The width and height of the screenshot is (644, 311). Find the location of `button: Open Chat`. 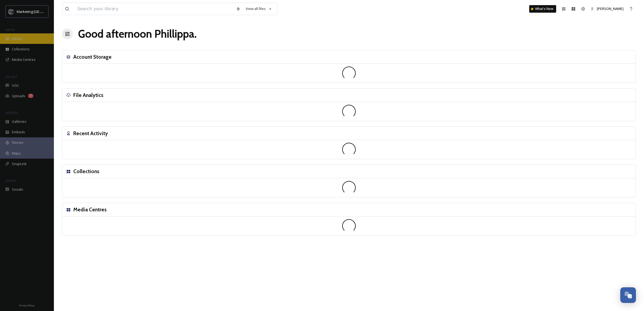

button: Open Chat is located at coordinates (628, 295).